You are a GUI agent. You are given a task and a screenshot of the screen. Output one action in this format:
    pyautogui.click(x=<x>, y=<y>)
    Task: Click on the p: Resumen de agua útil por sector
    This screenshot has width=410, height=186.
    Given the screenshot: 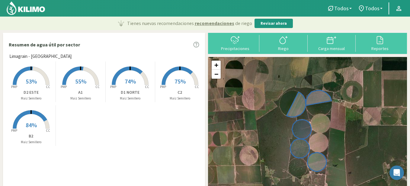 What is the action you would take?
    pyautogui.click(x=44, y=45)
    